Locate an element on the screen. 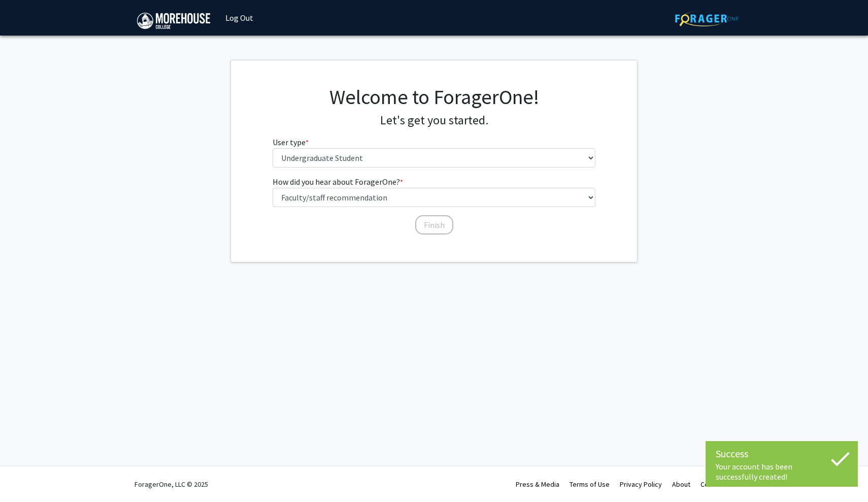  img: Morehouse College Logo is located at coordinates (173, 21).